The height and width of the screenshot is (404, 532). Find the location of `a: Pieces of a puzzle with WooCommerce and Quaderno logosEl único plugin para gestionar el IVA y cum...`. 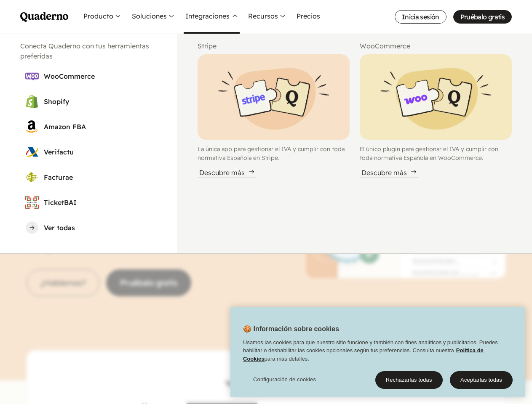

a: Pieces of a puzzle with WooCommerce and Quaderno logosEl único plugin para gestionar el IVA y cum... is located at coordinates (435, 116).